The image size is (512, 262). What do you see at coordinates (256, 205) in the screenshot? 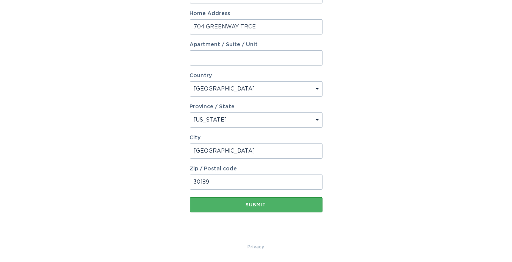
I see `button: Submit` at bounding box center [256, 205].